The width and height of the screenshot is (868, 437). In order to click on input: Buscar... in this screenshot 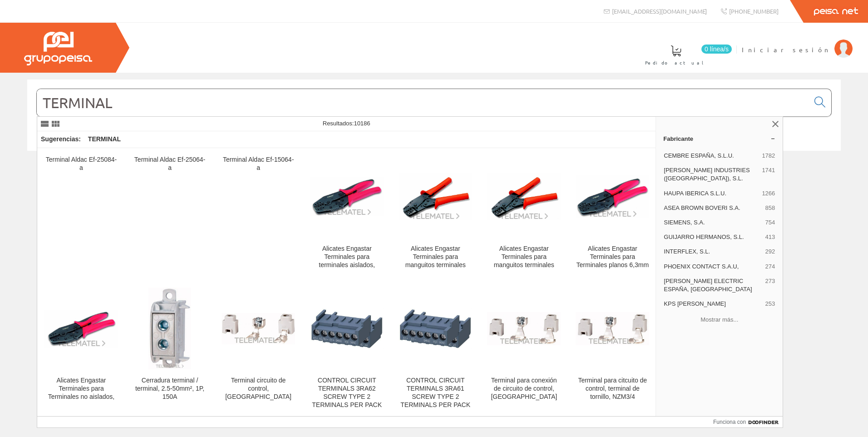, I will do `click(423, 102)`.